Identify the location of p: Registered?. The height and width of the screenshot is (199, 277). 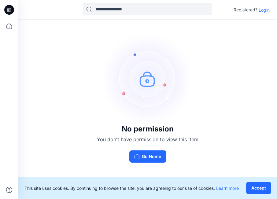
(246, 10).